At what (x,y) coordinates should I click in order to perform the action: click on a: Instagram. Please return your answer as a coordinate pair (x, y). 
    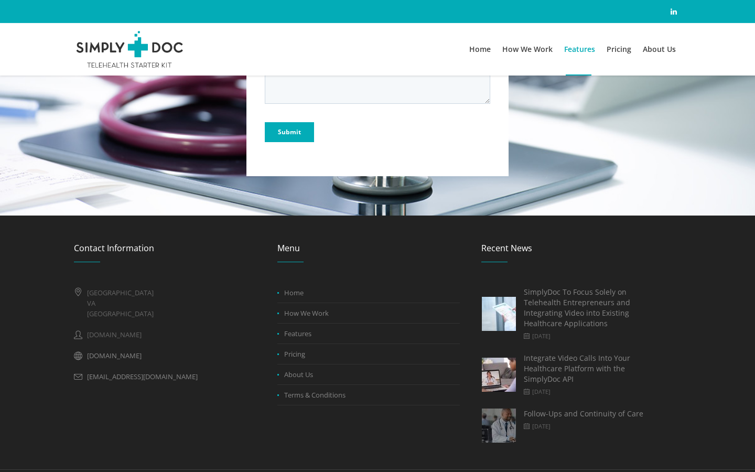
    Looking at the image, I should click on (674, 12).